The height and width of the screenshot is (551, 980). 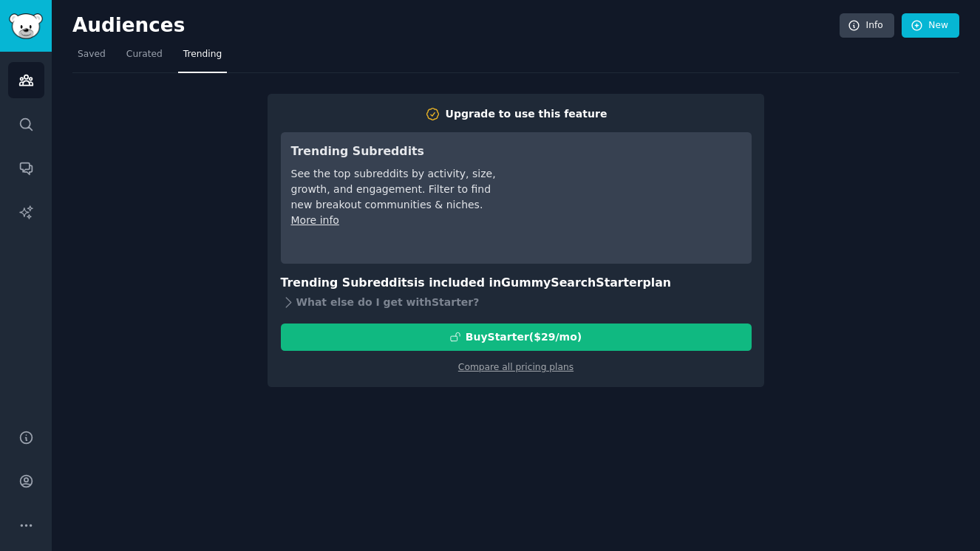 I want to click on div: Upgrade to use this feature, so click(x=526, y=114).